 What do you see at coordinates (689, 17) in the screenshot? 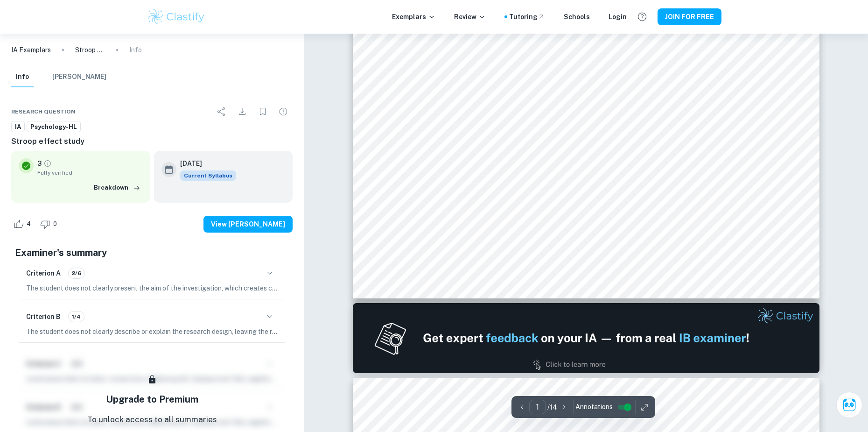
I see `a: JOIN FOR FREE` at bounding box center [689, 17].